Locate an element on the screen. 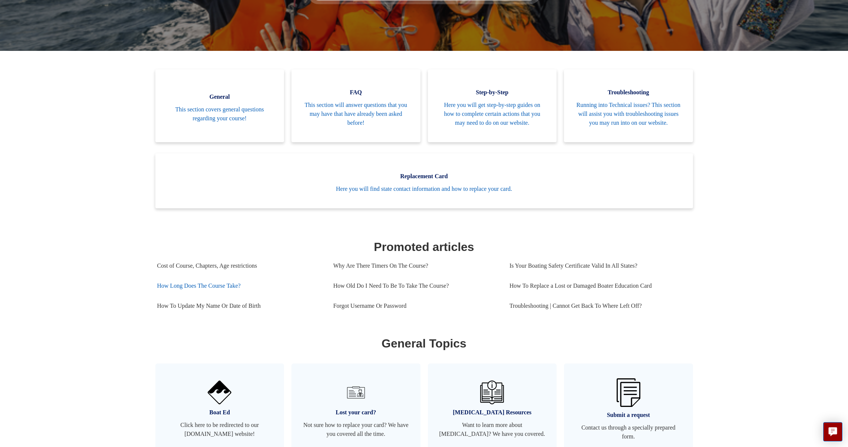  a: How Old Do I Need To Be To Take The Course? is located at coordinates (416, 286).